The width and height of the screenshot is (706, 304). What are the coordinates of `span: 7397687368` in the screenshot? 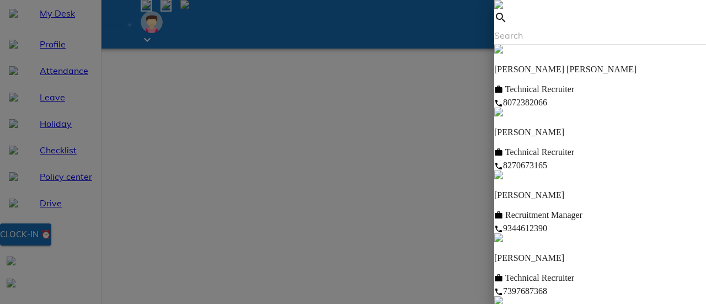 It's located at (525, 290).